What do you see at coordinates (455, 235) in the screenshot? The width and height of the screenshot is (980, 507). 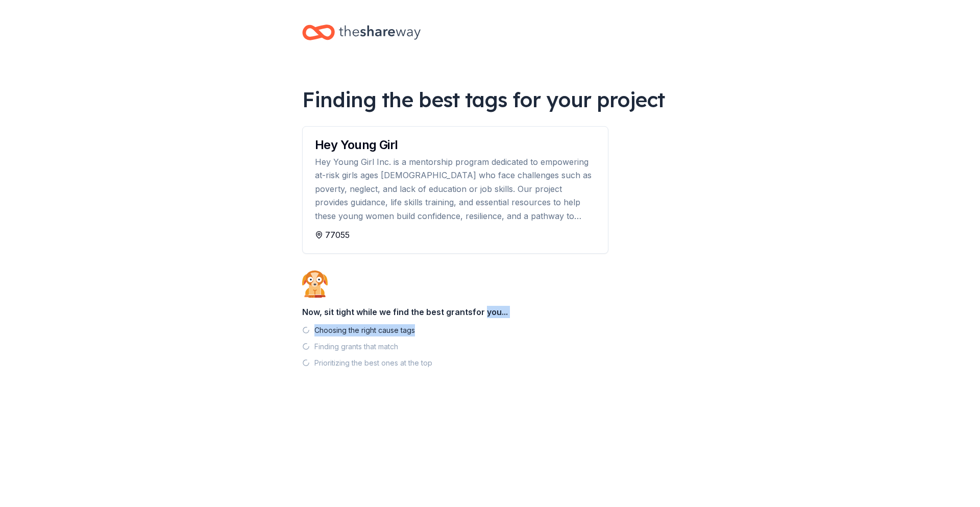 I see `div: 77055` at bounding box center [455, 235].